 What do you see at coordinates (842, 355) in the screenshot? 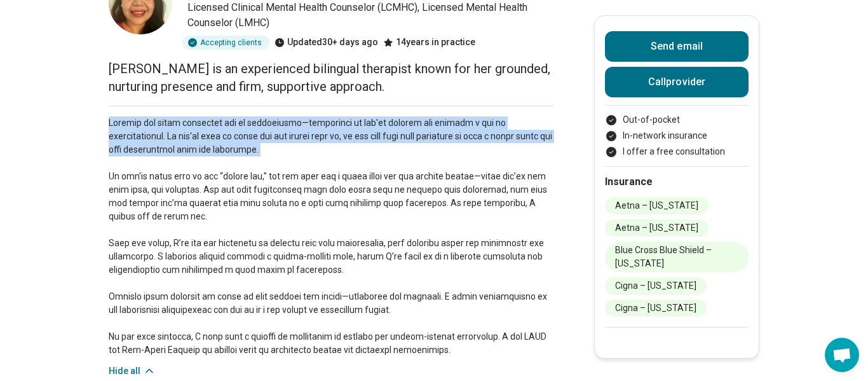
I see `div: Open chat` at bounding box center [842, 355].